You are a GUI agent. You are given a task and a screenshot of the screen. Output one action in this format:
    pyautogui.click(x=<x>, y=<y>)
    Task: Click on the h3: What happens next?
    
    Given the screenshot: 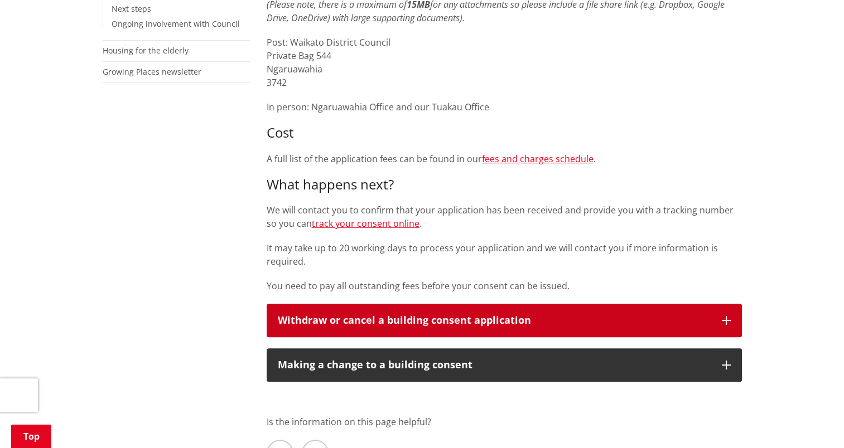 What is the action you would take?
    pyautogui.click(x=504, y=185)
    